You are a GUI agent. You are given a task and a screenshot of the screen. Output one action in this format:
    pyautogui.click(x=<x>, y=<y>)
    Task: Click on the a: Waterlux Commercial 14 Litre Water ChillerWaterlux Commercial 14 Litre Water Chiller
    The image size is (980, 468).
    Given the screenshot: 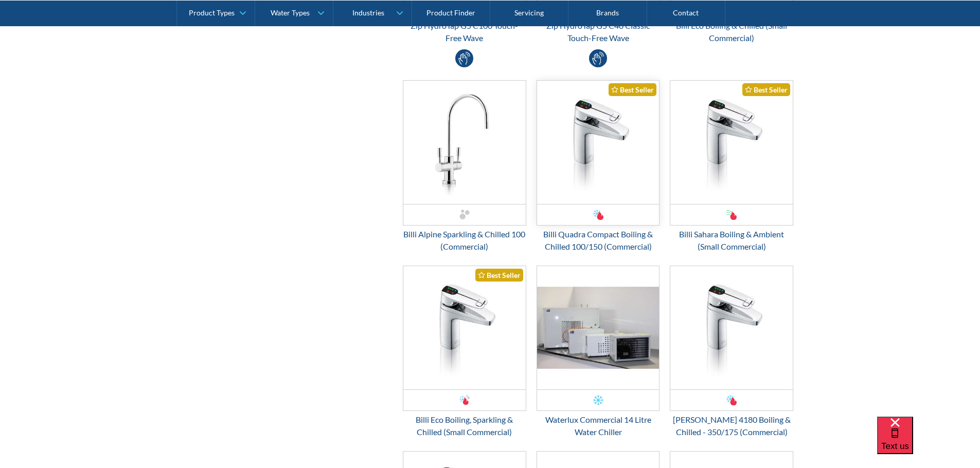 What is the action you would take?
    pyautogui.click(x=598, y=352)
    